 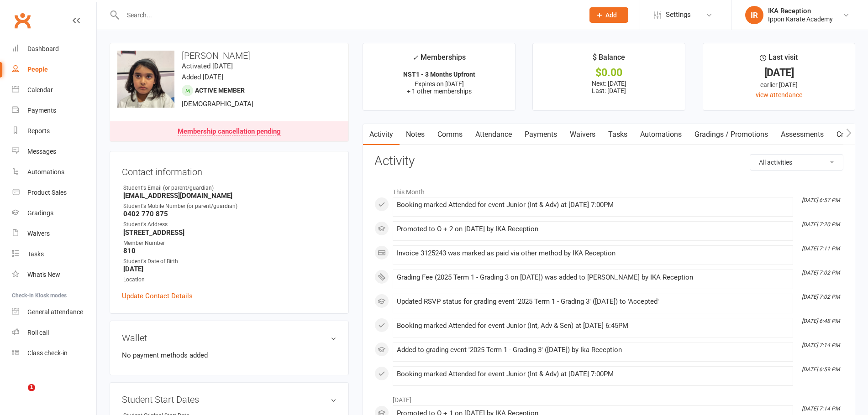 What do you see at coordinates (54, 254) in the screenshot?
I see `a: Tasks` at bounding box center [54, 254].